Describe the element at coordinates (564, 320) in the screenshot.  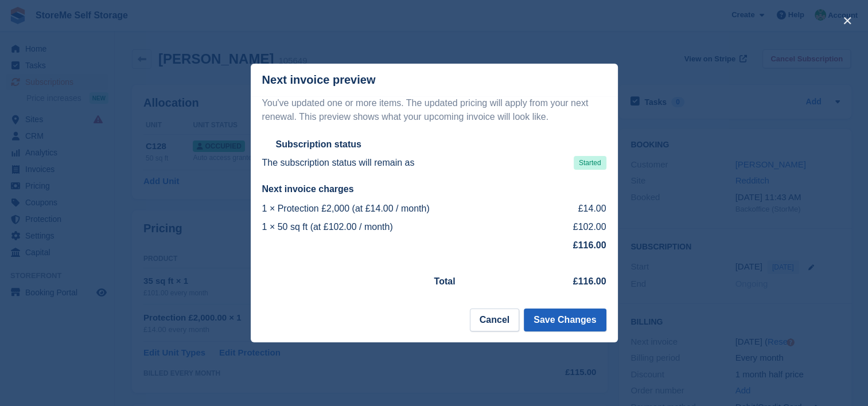
I see `button: Save Changes` at that location.